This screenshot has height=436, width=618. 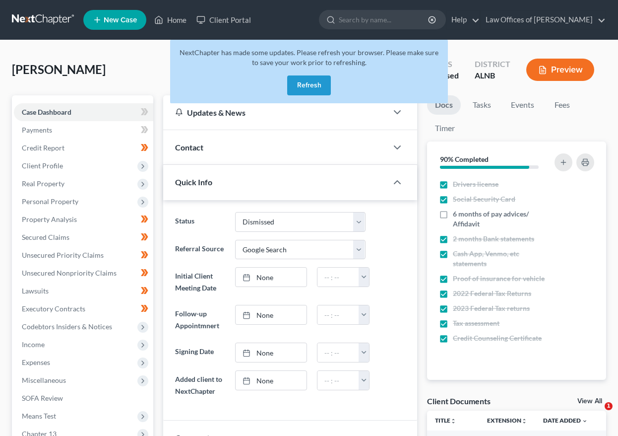 I want to click on div: Updates & News, so click(x=275, y=112).